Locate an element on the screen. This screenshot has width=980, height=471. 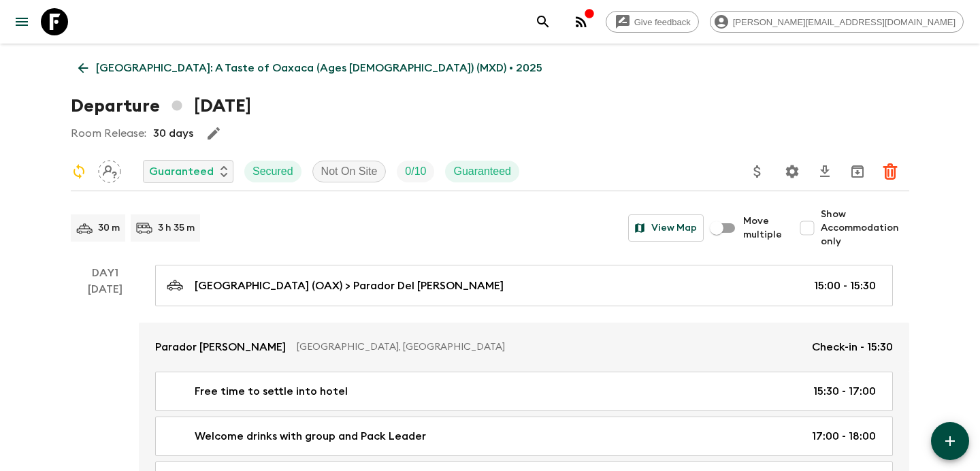
button: Delete is located at coordinates (890, 172).